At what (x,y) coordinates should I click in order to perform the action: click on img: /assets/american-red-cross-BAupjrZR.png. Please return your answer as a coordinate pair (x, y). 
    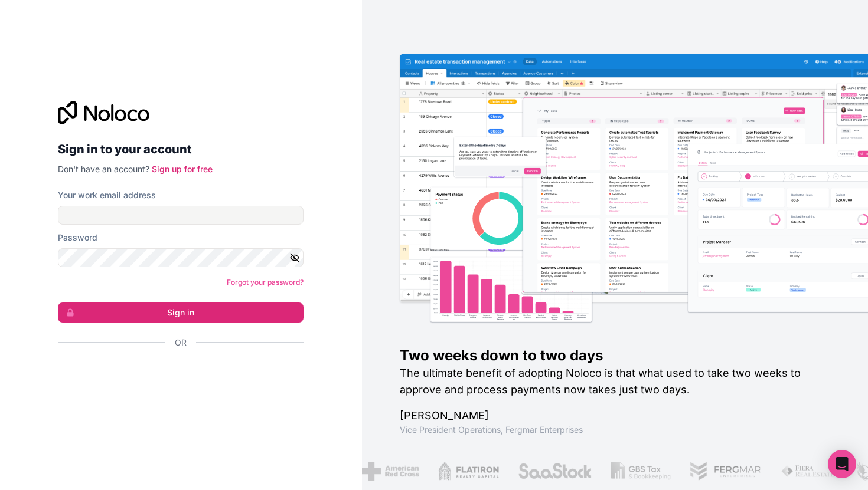
    Looking at the image, I should click on (390, 471).